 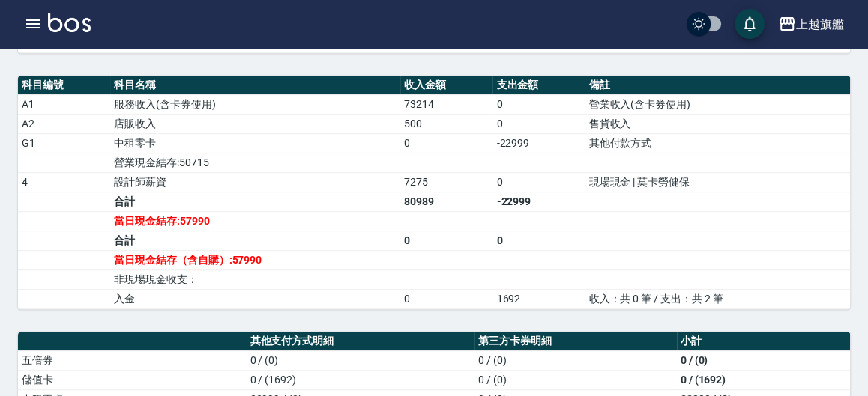 I want to click on td: 500, so click(x=446, y=123).